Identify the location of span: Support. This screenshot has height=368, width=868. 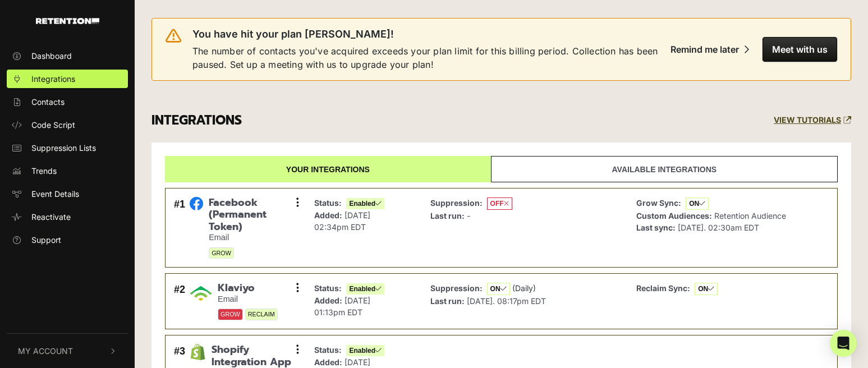
(46, 239).